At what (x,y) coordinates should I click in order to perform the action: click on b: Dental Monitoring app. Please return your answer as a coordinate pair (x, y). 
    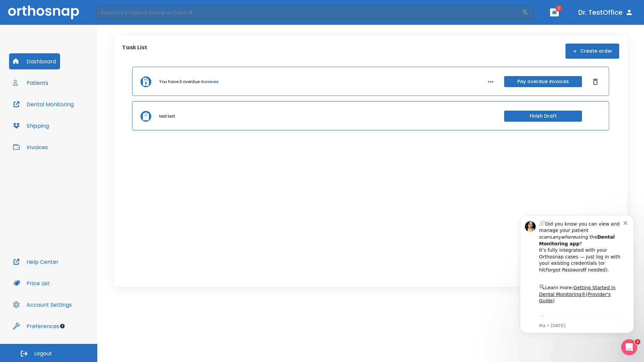
    Looking at the image, I should click on (67, 31).